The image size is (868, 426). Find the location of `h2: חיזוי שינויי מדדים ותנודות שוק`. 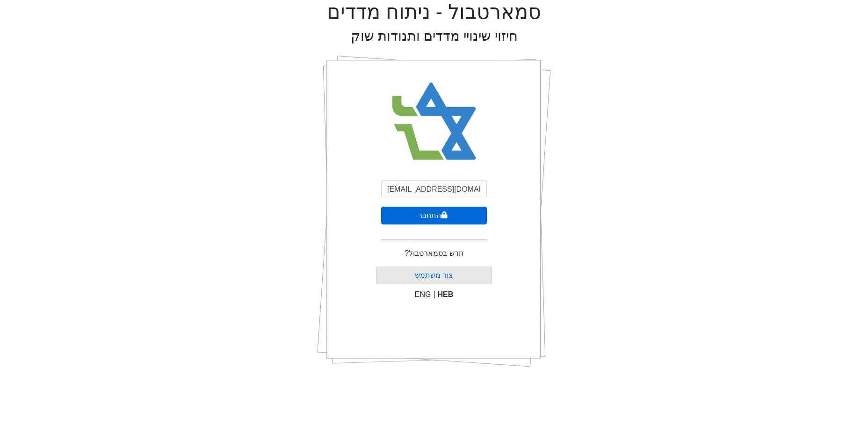

h2: חיזוי שינויי מדדים ותנודות שוק is located at coordinates (434, 36).